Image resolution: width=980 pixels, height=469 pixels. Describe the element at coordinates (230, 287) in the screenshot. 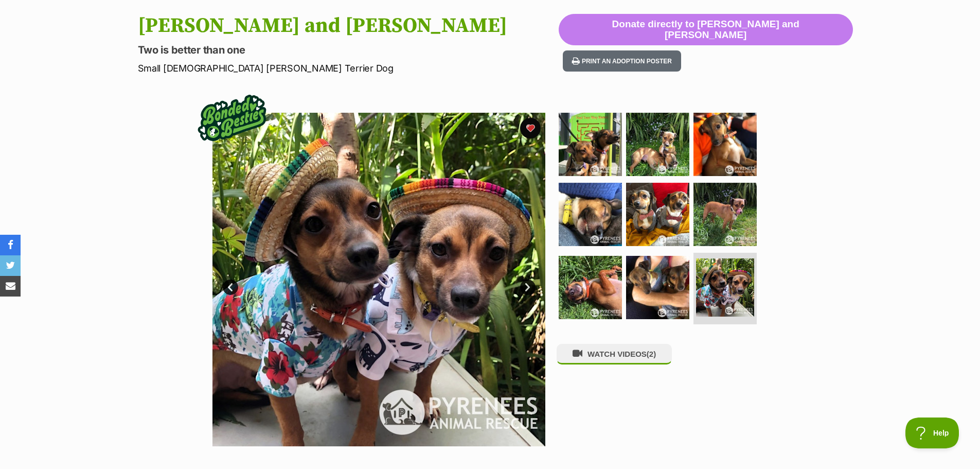

I see `a: Prev` at that location.